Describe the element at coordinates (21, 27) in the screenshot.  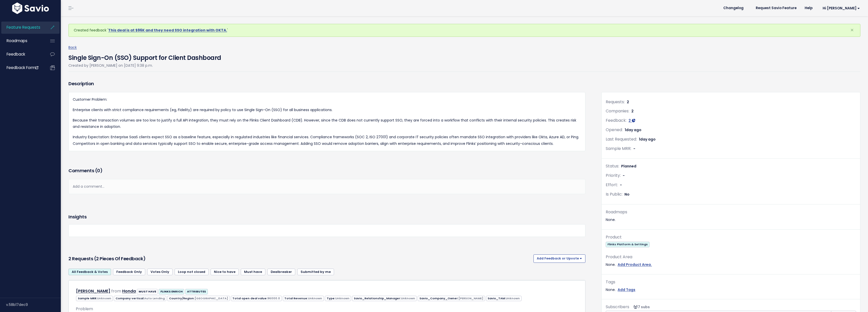
I see `a: Feature Requests` at that location.